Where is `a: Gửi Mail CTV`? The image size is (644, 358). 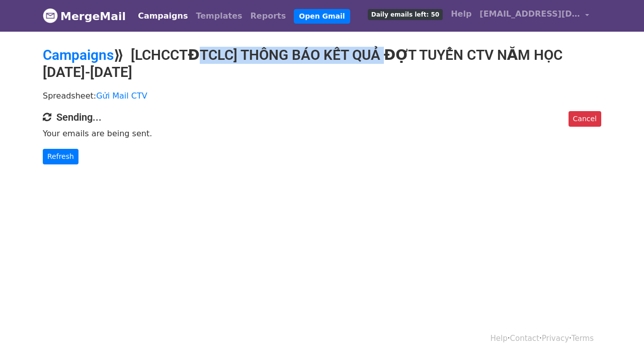
a: Gửi Mail CTV is located at coordinates (122, 96).